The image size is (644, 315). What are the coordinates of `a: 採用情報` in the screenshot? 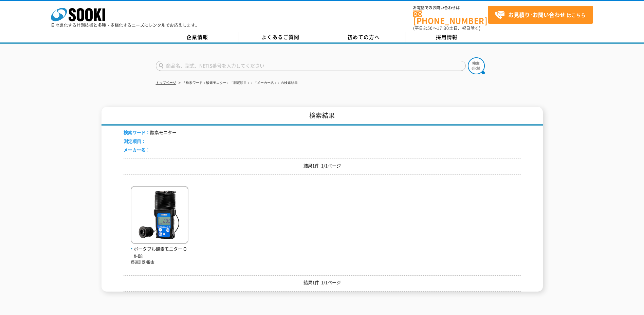 It's located at (447, 37).